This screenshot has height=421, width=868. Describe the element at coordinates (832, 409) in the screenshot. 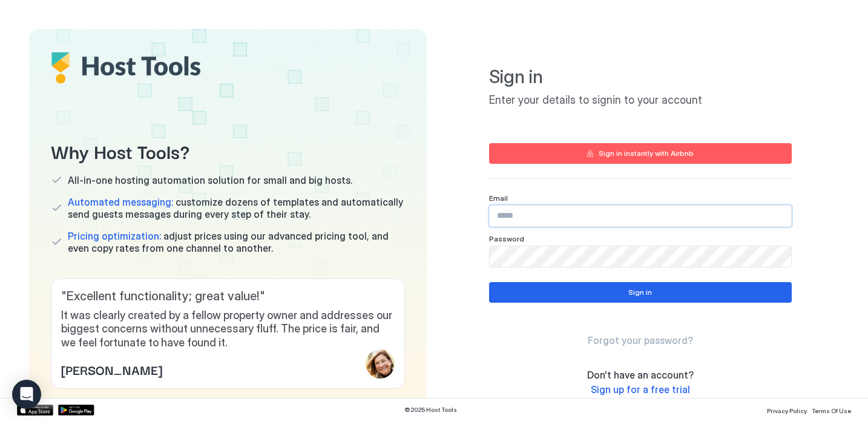

I see `a: Terms Of Use` at that location.